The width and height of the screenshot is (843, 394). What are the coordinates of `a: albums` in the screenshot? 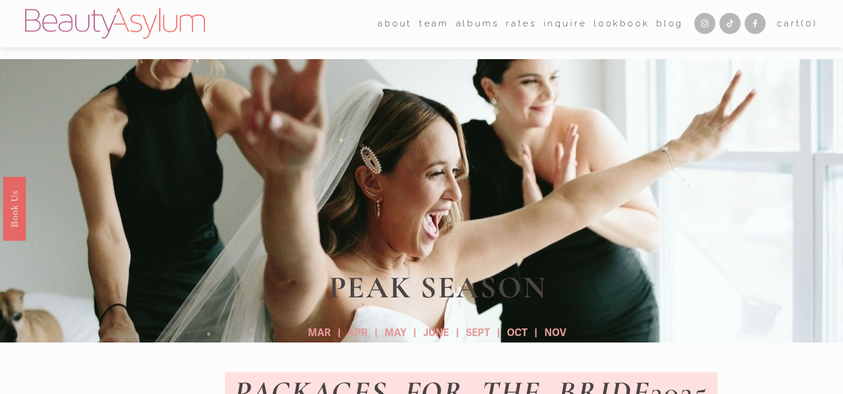 It's located at (478, 23).